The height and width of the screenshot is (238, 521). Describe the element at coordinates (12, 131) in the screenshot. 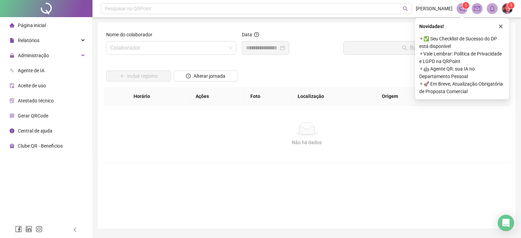

I see `span: info-circle` at that location.